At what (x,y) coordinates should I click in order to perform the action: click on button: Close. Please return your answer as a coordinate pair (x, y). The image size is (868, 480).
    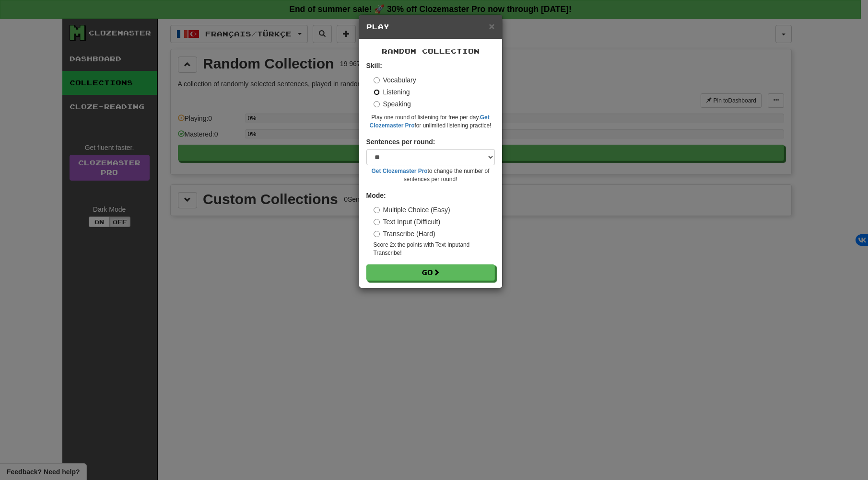
    Looking at the image, I should click on (491, 26).